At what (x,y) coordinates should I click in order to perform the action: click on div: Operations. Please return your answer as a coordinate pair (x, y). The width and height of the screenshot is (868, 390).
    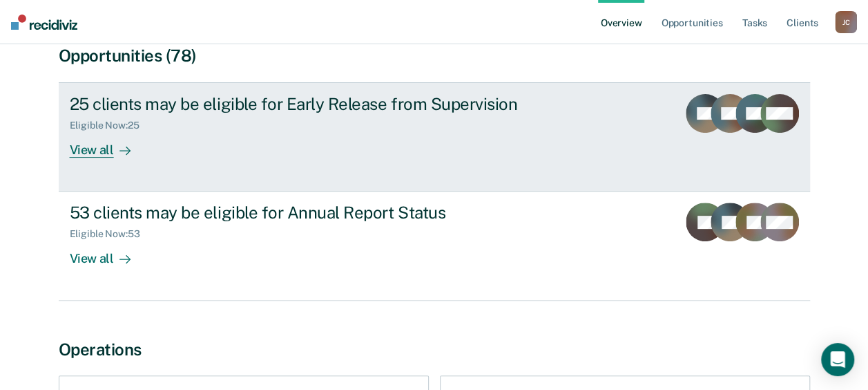
    Looking at the image, I should click on (434, 349).